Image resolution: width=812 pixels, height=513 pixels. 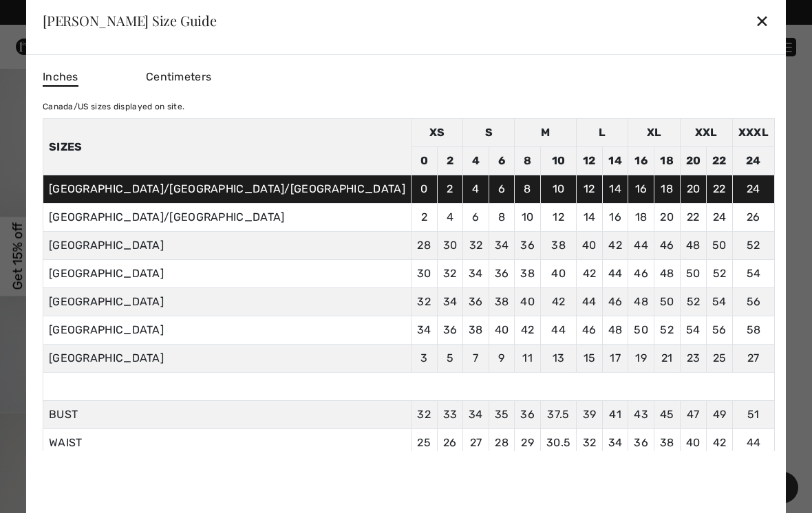 I want to click on span: 41, so click(x=615, y=414).